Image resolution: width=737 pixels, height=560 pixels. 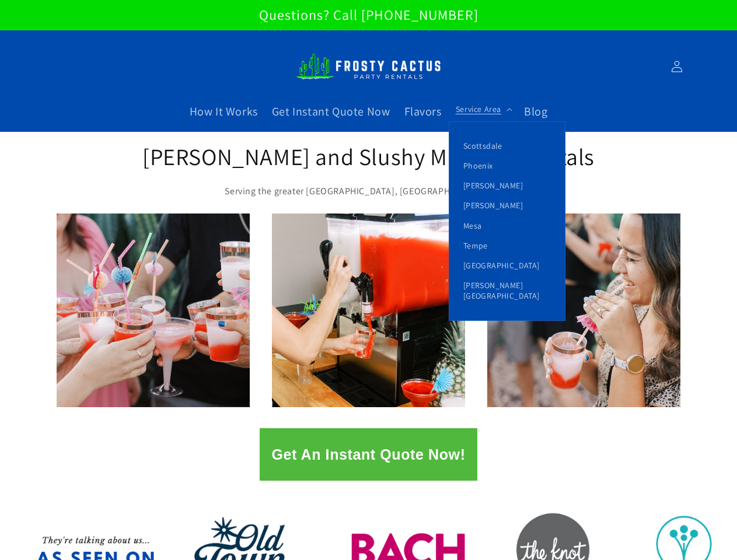 What do you see at coordinates (507, 225) in the screenshot?
I see `a: Mesa` at bounding box center [507, 225].